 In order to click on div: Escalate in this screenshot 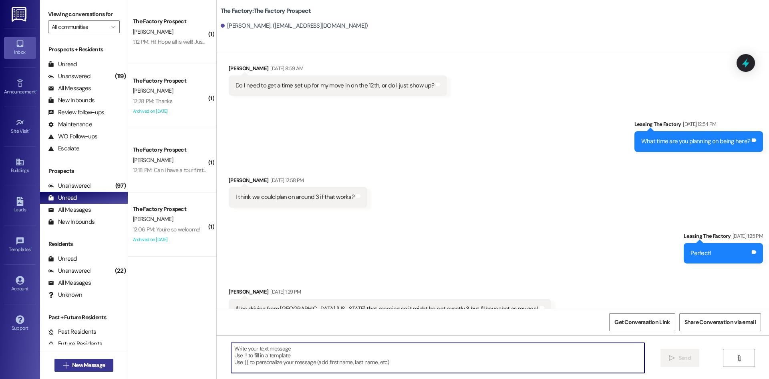, I will do `click(64, 148)`.